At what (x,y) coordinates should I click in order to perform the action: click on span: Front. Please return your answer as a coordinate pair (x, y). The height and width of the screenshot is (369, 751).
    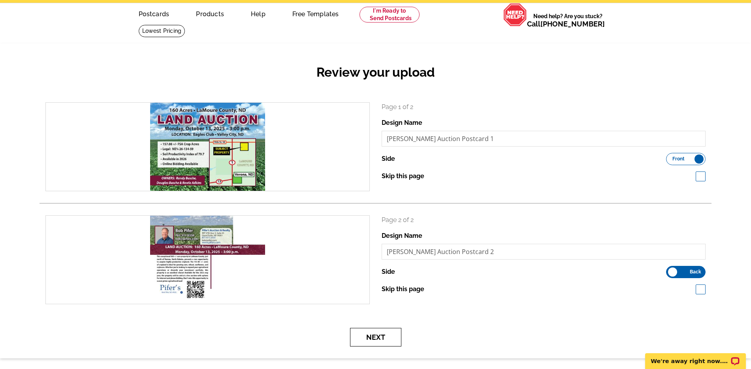
    Looking at the image, I should click on (678, 159).